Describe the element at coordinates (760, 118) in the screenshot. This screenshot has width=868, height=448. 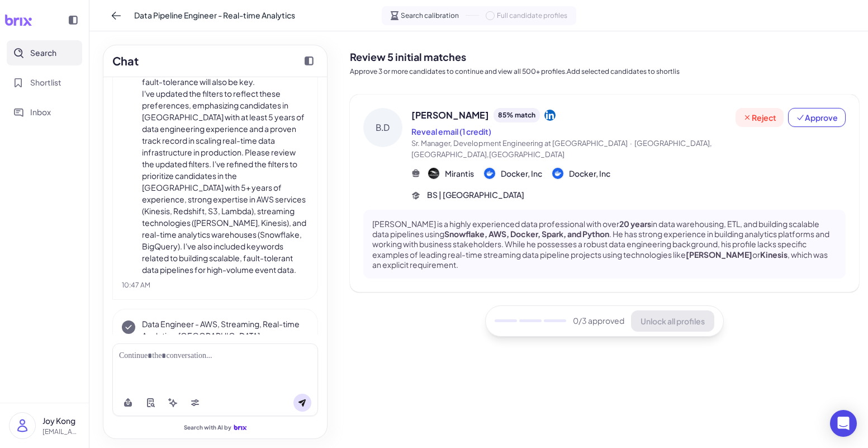
I see `button: Reject` at that location.